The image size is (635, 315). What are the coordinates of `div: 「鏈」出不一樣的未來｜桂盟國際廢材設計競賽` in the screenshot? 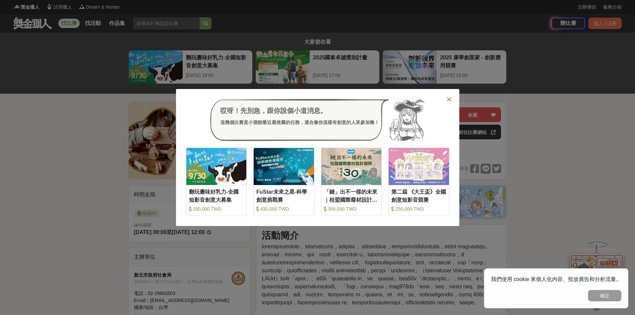 It's located at (351, 195).